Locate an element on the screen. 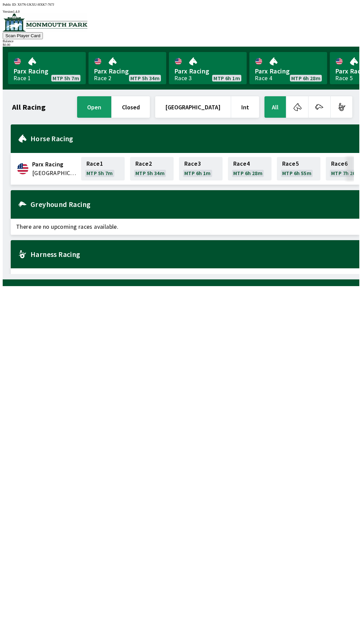 The height and width of the screenshot is (644, 362). span: XS7N-UKXU-HXK7-767J is located at coordinates (36, 5).